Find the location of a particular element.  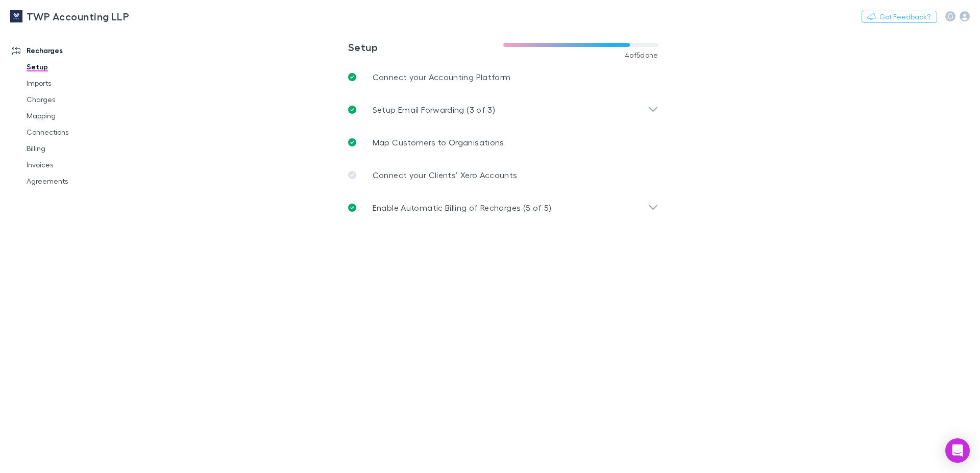

a: Imports is located at coordinates (78, 83).